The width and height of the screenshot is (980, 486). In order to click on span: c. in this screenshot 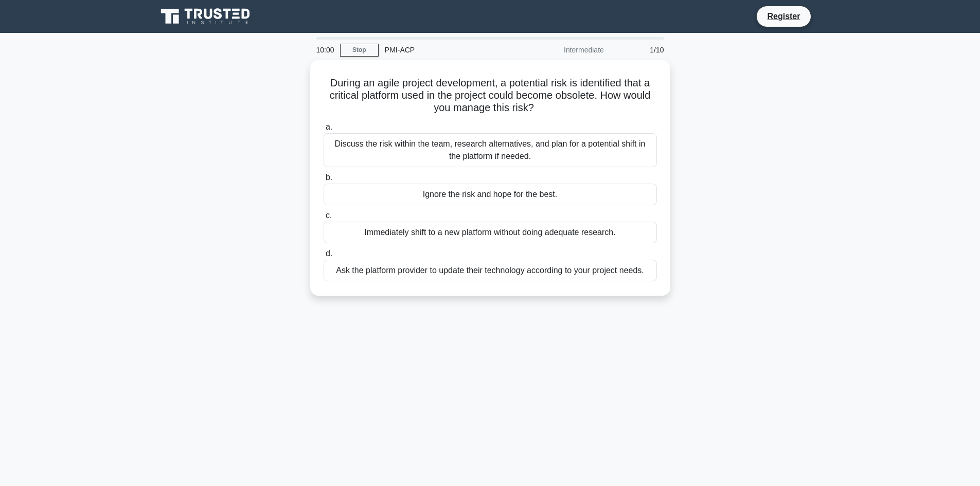, I will do `click(329, 215)`.